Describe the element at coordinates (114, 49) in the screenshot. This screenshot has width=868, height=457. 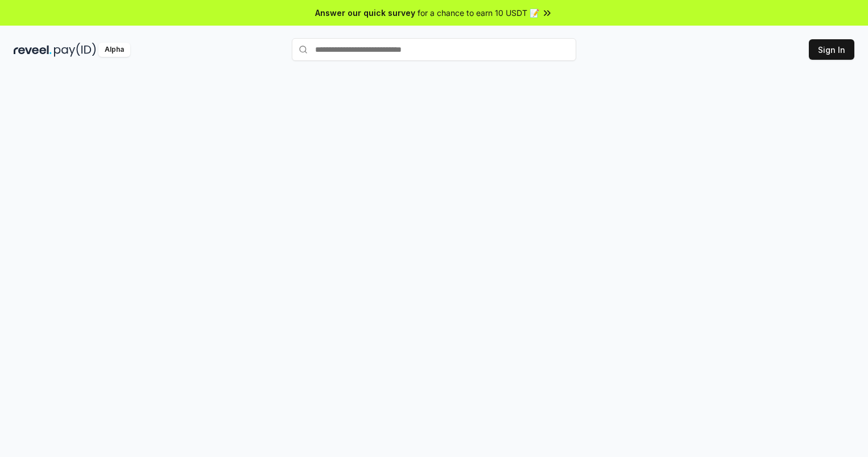
I see `div: Alpha` at that location.